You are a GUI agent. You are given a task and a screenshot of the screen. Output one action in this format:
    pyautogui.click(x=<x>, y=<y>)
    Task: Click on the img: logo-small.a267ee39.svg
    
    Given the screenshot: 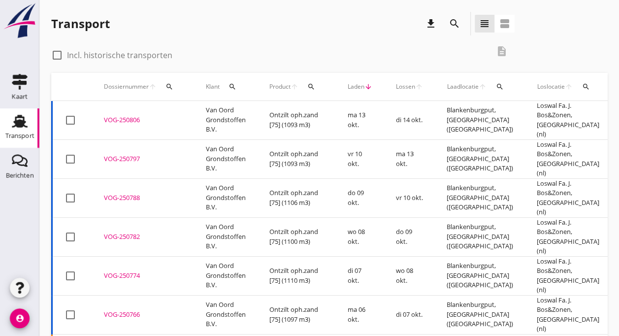 What is the action you would take?
    pyautogui.click(x=20, y=21)
    